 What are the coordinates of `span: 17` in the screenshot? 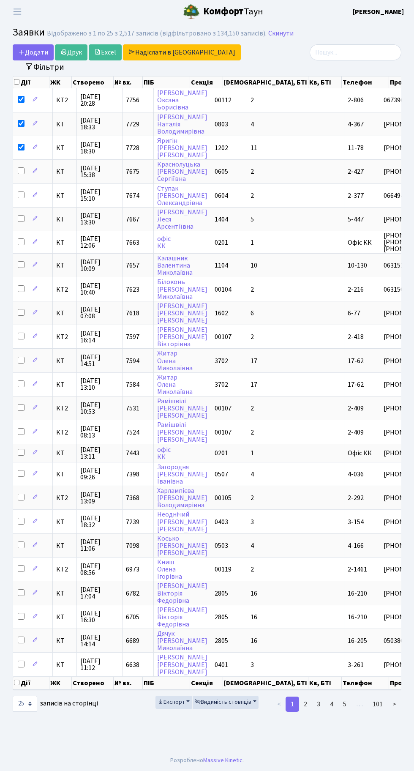 It's located at (254, 385).